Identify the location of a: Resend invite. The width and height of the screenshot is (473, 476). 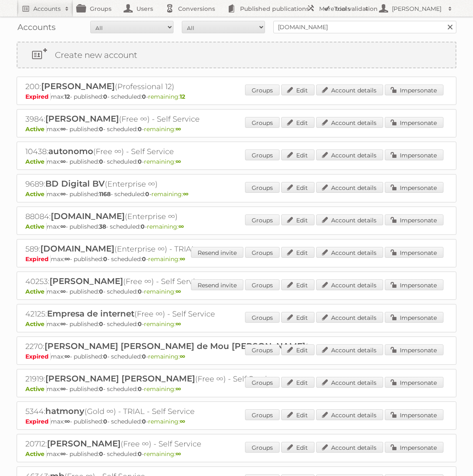
(217, 285).